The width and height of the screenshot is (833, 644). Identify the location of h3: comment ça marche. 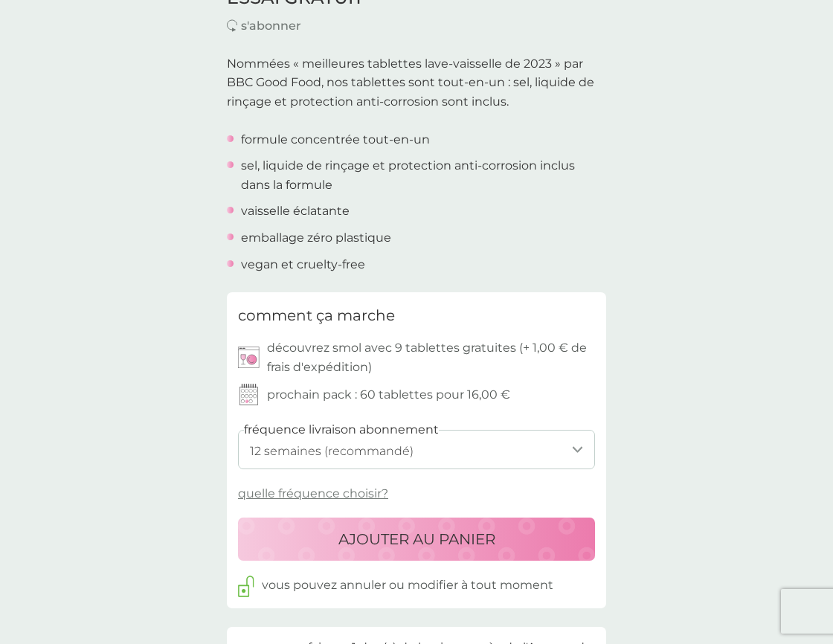
(316, 315).